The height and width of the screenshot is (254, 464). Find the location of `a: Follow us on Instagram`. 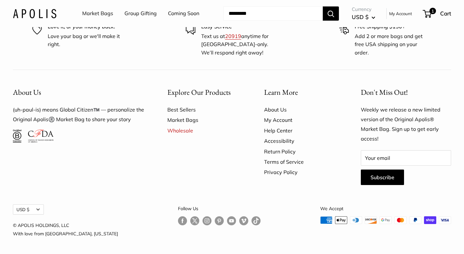

a: Follow us on Instagram is located at coordinates (207, 221).